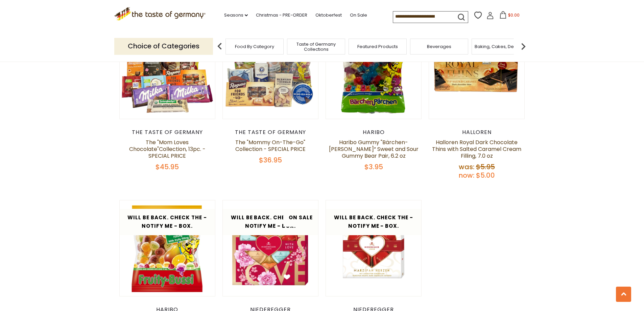 The image size is (644, 311). What do you see at coordinates (377, 46) in the screenshot?
I see `a: Featured Products` at bounding box center [377, 46].